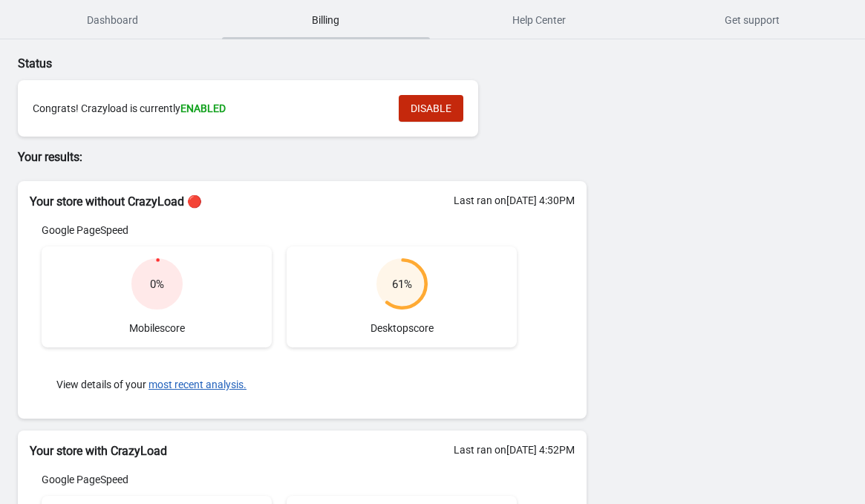  What do you see at coordinates (302, 202) in the screenshot?
I see `h2: Your store without CrazyLoad 🔴` at bounding box center [302, 202].